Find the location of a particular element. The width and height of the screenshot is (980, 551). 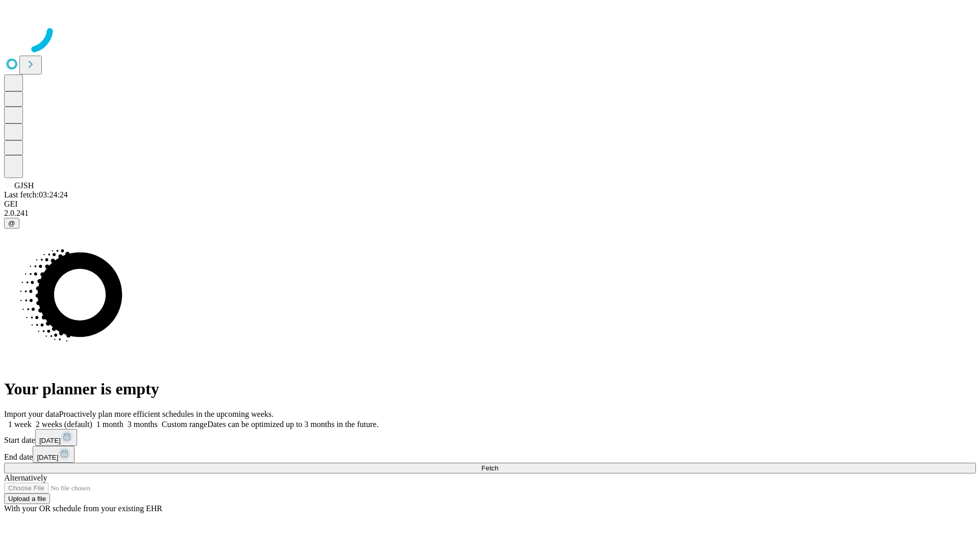

div: End date is located at coordinates (490, 455).